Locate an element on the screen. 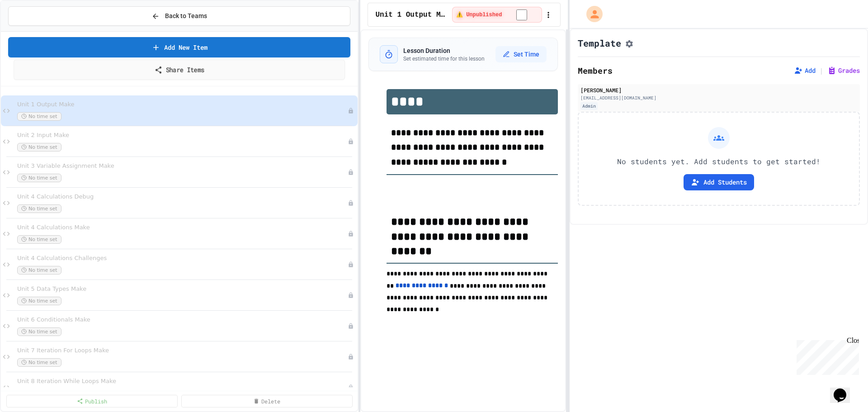 This screenshot has height=412, width=868. button: Grades is located at coordinates (844, 71).